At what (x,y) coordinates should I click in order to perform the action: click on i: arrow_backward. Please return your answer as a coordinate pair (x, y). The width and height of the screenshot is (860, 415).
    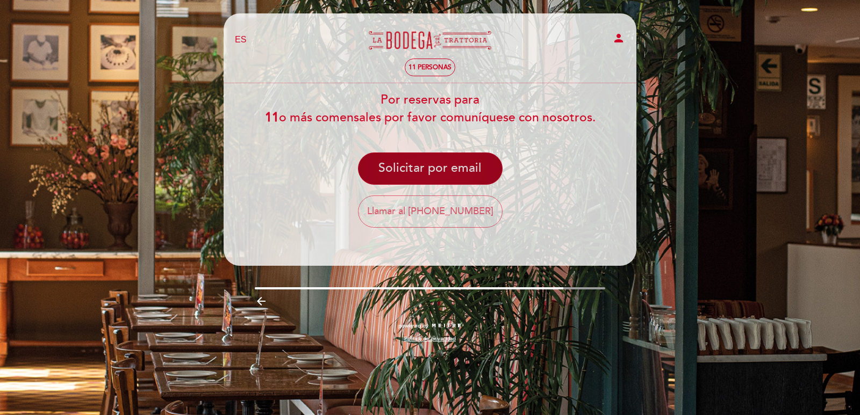
    Looking at the image, I should click on (261, 301).